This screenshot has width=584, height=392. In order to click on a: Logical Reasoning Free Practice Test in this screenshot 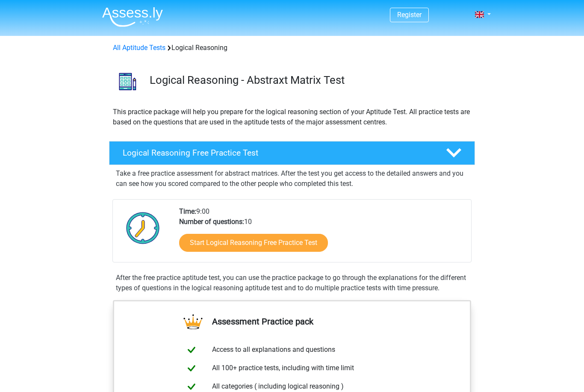, I will do `click(292, 153)`.